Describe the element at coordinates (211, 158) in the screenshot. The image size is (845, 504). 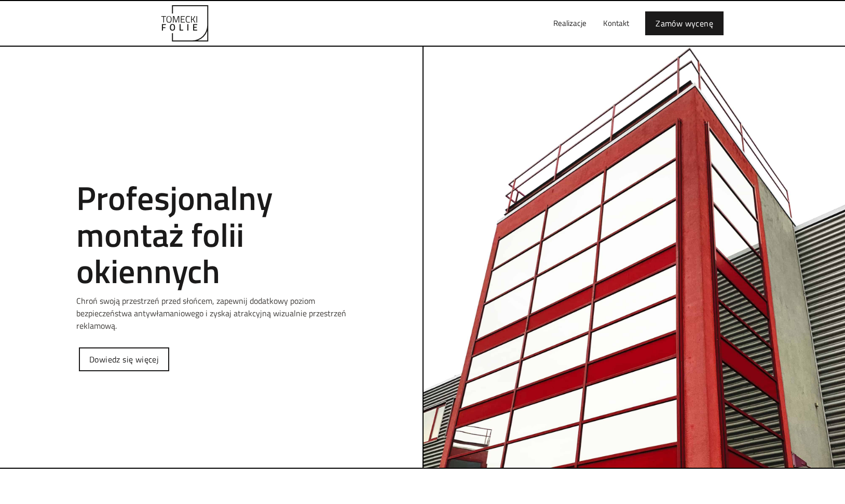
I see `h1: Tomecki folie` at that location.